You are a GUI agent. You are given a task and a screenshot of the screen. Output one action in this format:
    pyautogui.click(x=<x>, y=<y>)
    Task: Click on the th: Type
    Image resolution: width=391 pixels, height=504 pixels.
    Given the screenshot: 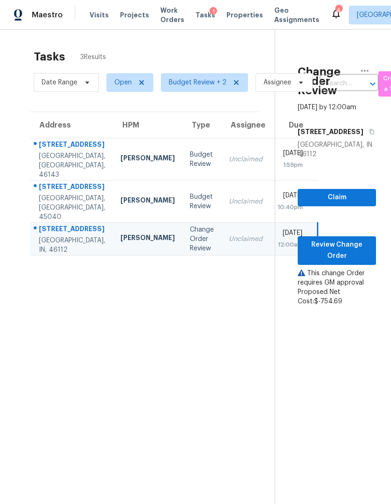 What is the action you would take?
    pyautogui.click(x=202, y=125)
    